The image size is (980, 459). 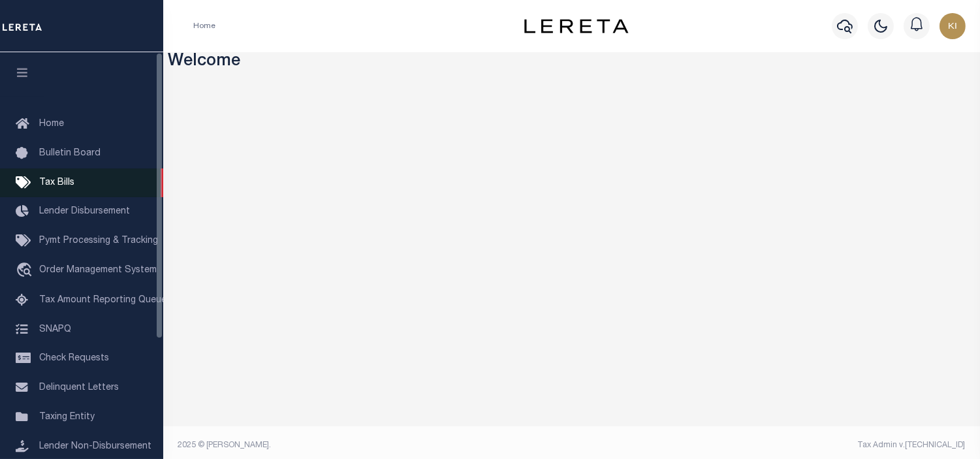 What do you see at coordinates (79, 388) in the screenshot?
I see `span: Delinquent Letters` at bounding box center [79, 388].